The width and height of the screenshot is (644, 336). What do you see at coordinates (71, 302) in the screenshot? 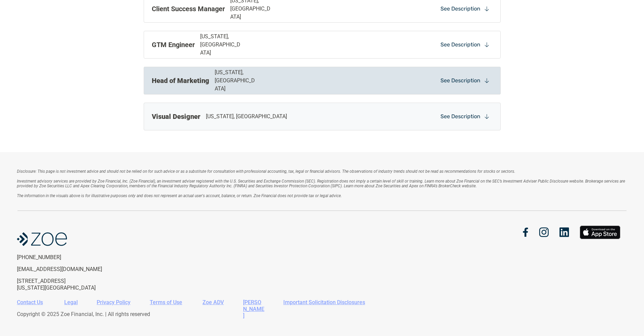
I see `a: Legal` at bounding box center [71, 302].